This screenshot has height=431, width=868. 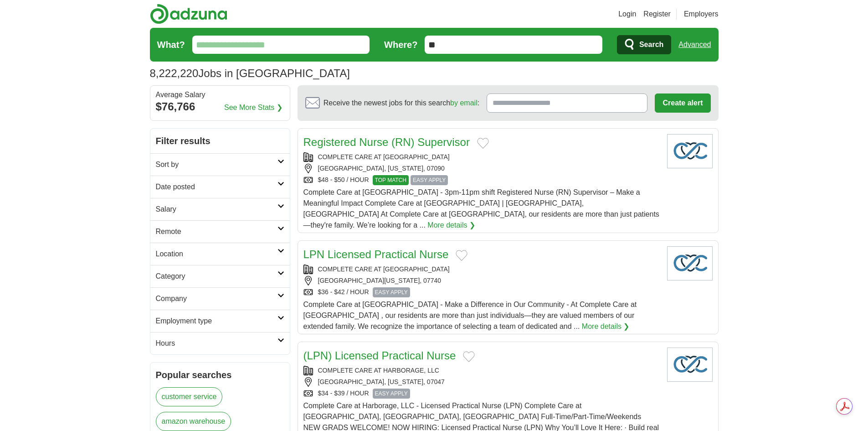 What do you see at coordinates (194, 421) in the screenshot?
I see `a: amazon warehouse` at bounding box center [194, 421].